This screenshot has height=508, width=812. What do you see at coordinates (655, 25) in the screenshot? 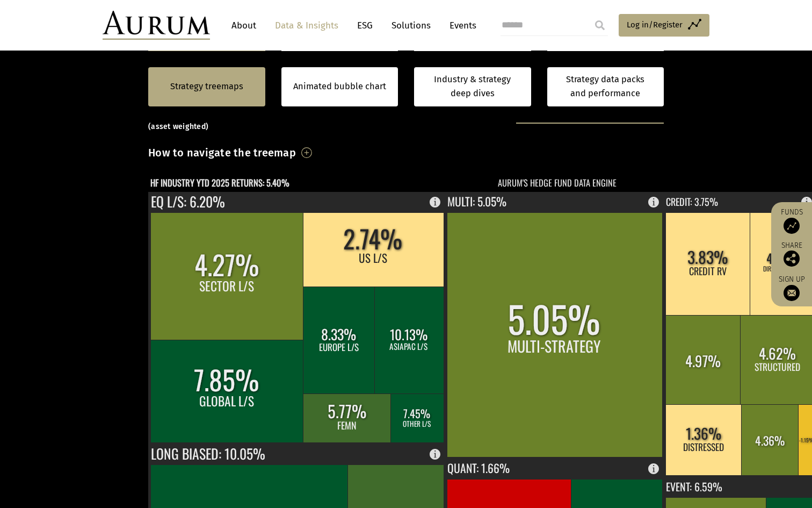
I see `span: Log in/Register` at bounding box center [655, 25].